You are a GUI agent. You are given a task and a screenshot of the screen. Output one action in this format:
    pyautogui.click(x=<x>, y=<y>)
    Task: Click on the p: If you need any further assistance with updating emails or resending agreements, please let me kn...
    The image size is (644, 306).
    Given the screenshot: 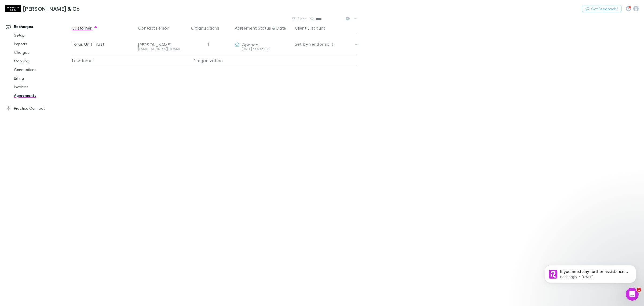 What is the action you would take?
    pyautogui.click(x=58, y=18)
    